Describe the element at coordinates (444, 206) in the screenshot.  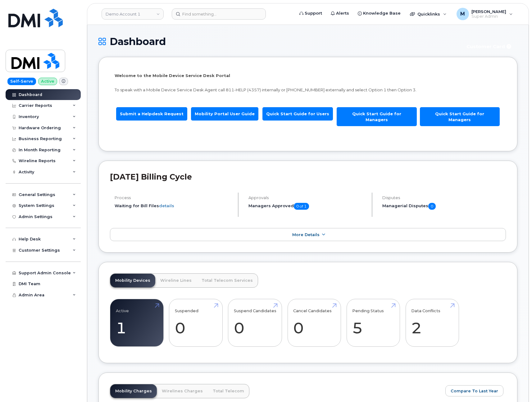
I see `h5: Managerial Disputes` at that location.